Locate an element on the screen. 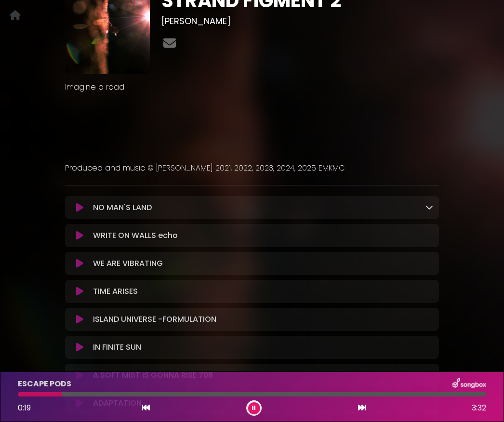 This screenshot has width=504, height=422. p: A SOFT MIST IS GONNA RISE 708 is located at coordinates (153, 375).